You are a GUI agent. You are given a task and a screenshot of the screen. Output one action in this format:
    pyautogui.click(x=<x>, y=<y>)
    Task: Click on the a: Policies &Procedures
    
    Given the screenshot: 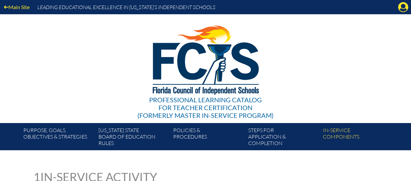 What is the action you would take?
    pyautogui.click(x=208, y=138)
    